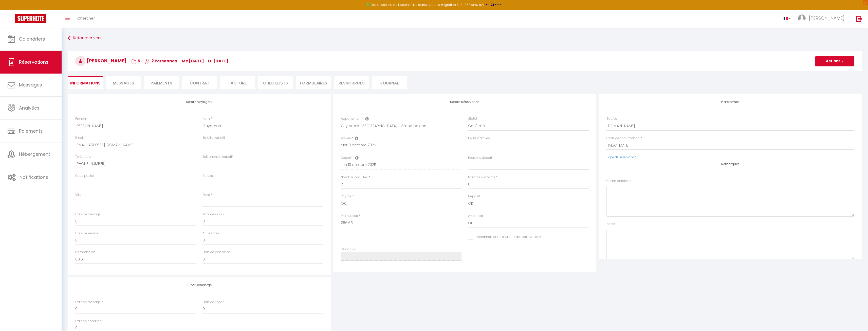 The width and height of the screenshot is (868, 331). Describe the element at coordinates (612, 119) in the screenshot. I see `label: Source` at that location.